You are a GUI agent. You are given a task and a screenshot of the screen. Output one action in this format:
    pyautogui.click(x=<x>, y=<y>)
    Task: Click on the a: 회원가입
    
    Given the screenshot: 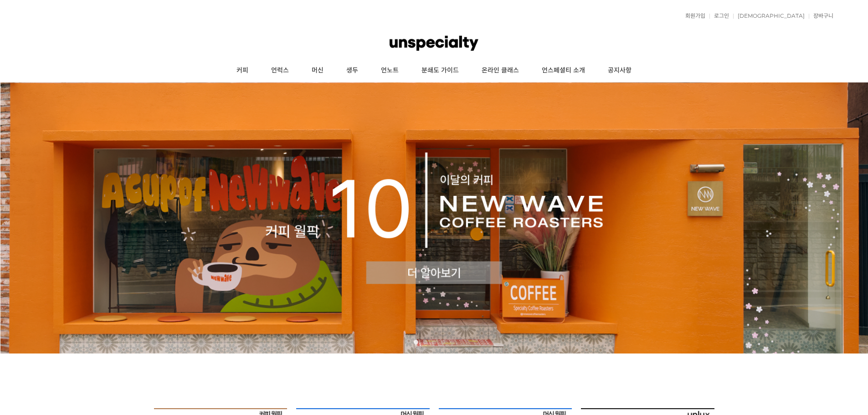 What is the action you would take?
    pyautogui.click(x=693, y=16)
    